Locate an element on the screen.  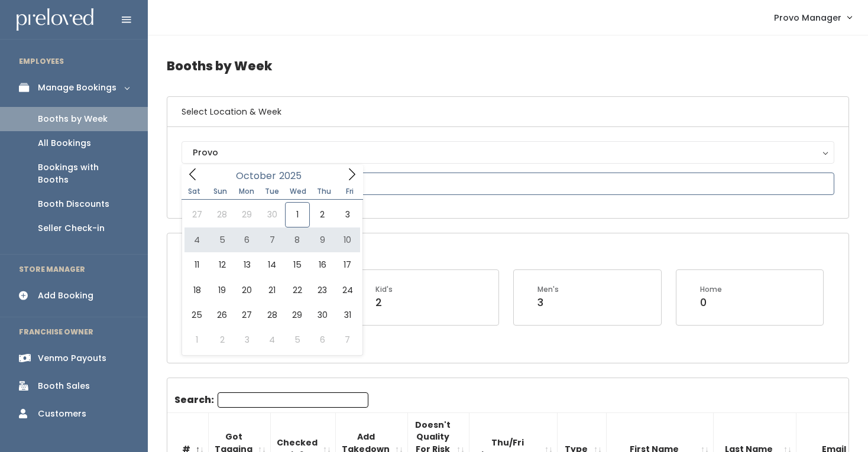
span: Wed is located at coordinates (298, 192).